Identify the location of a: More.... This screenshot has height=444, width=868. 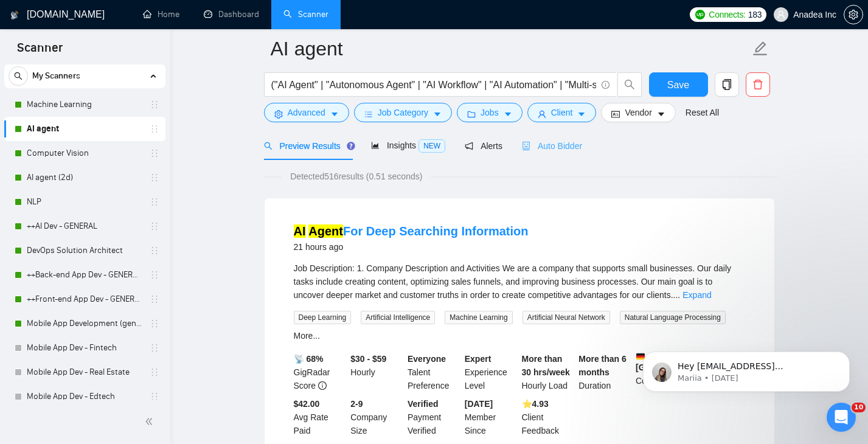
(307, 336).